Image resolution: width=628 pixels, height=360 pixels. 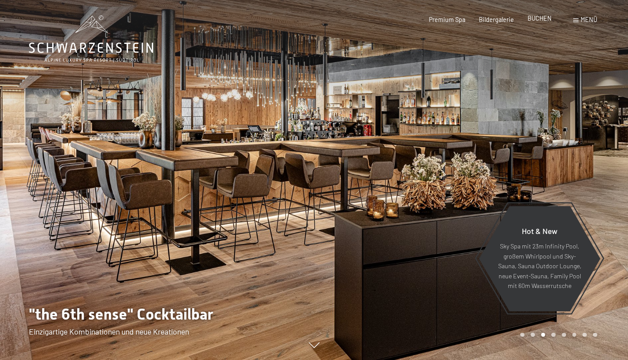 I want to click on span: BUCHEN, so click(x=539, y=18).